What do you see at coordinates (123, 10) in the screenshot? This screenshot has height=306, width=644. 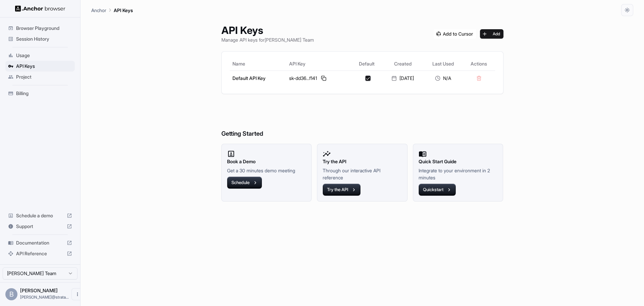 I see `p: API Keys` at bounding box center [123, 10].